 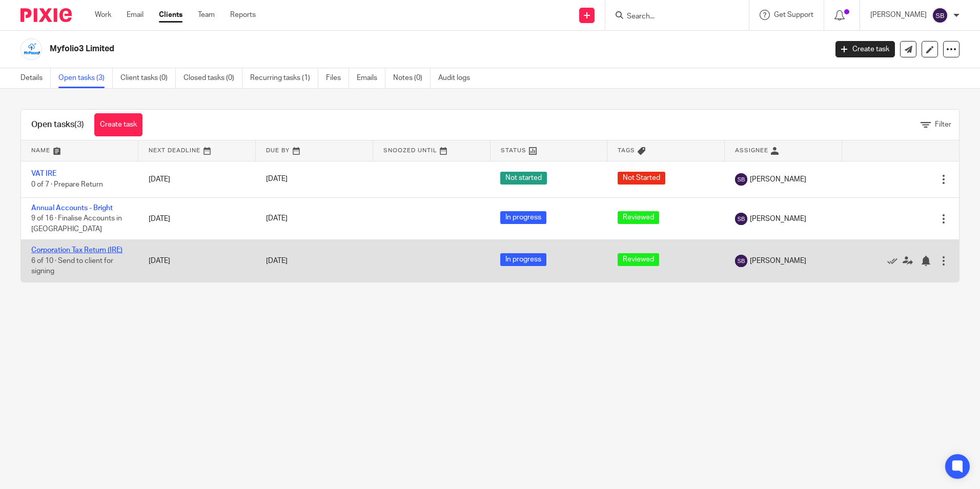 What do you see at coordinates (458, 78) in the screenshot?
I see `a: Audit logs` at bounding box center [458, 78].